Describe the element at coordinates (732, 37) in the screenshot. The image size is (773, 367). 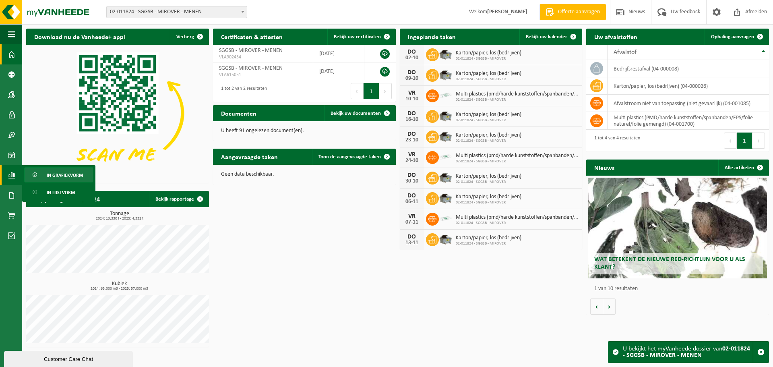
I see `span: Ophaling aanvragen` at that location.